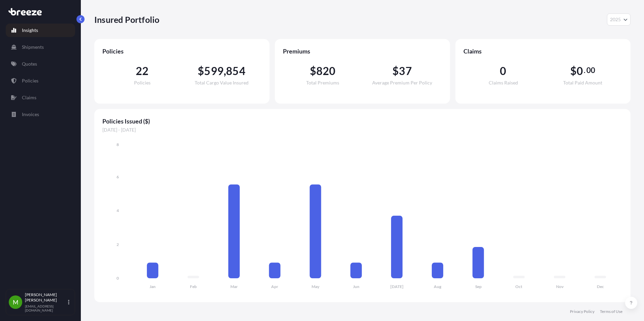 The image size is (644, 321). I want to click on span: Total Paid Amount, so click(583, 83).